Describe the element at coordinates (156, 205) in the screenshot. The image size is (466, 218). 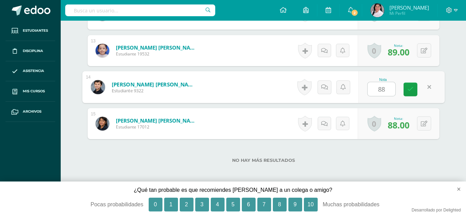
I see `button: 0, Pocas probabilidades` at that location.